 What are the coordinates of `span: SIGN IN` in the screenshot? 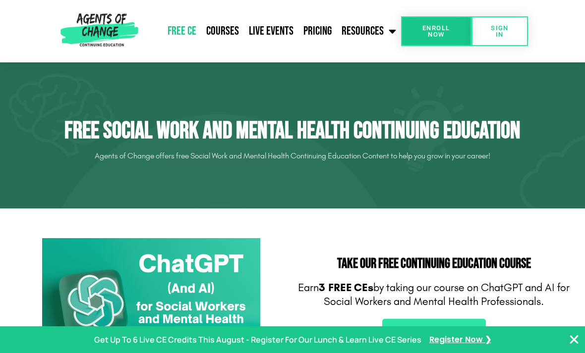 It's located at (499, 31).